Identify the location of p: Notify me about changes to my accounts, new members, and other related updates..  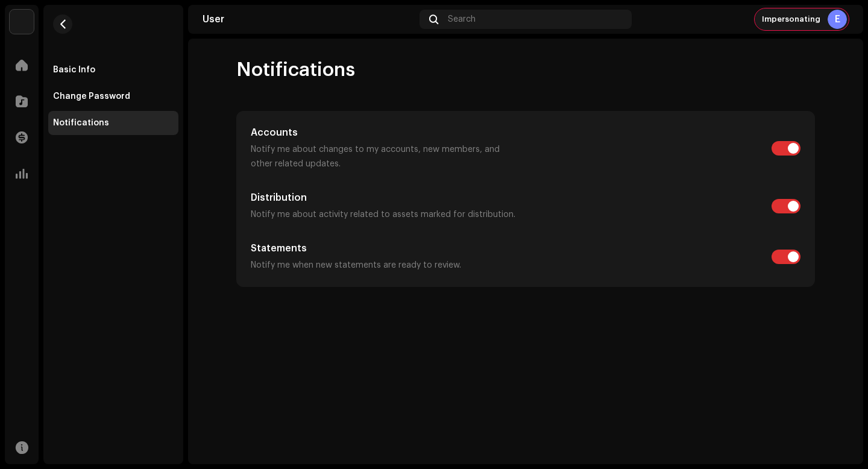
(386, 156).